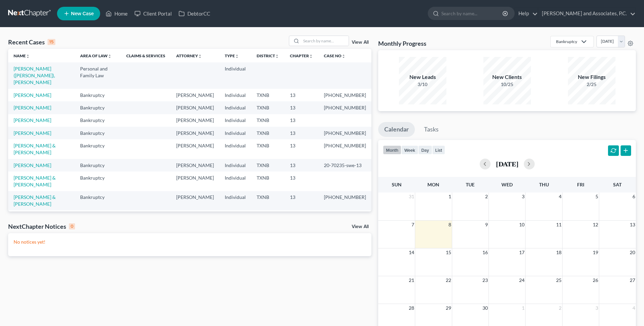 Image resolution: width=644 pixels, height=326 pixels. Describe the element at coordinates (632, 253) in the screenshot. I see `span: 20` at that location.